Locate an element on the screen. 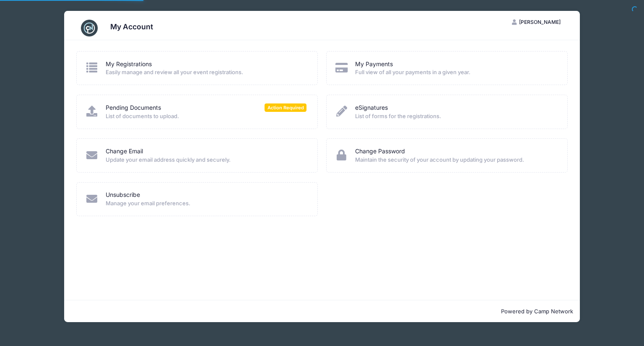  a: Pending Documents is located at coordinates (133, 108).